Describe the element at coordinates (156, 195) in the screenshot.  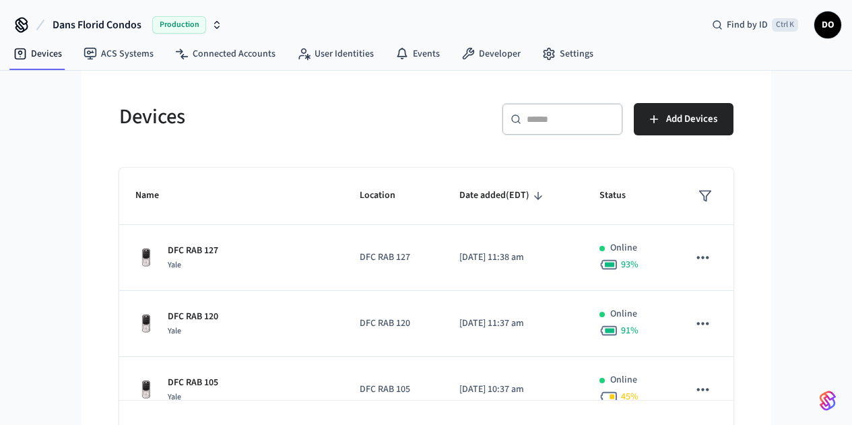
I see `span: Name` at that location.